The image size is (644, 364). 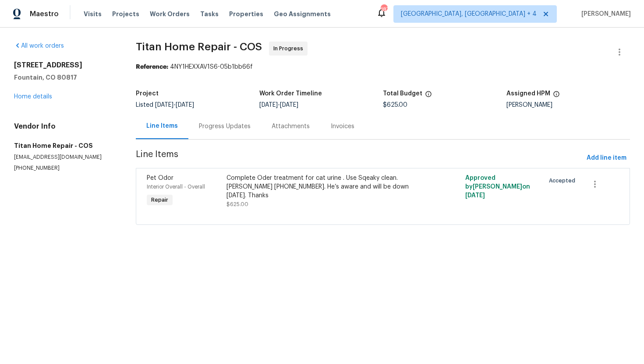 I want to click on span: Pet Odor, so click(x=160, y=178).